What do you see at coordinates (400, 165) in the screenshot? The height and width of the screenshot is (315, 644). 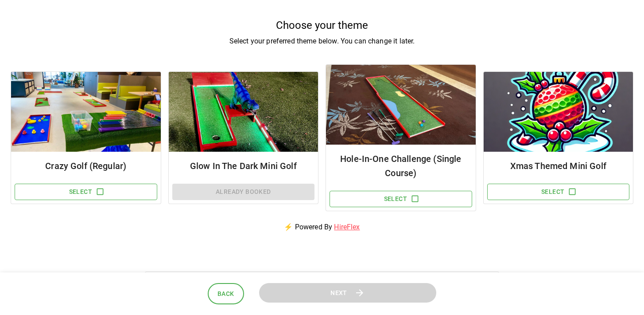 I see `h6: Hole-In-One Challenge (Single Course)` at bounding box center [400, 165].